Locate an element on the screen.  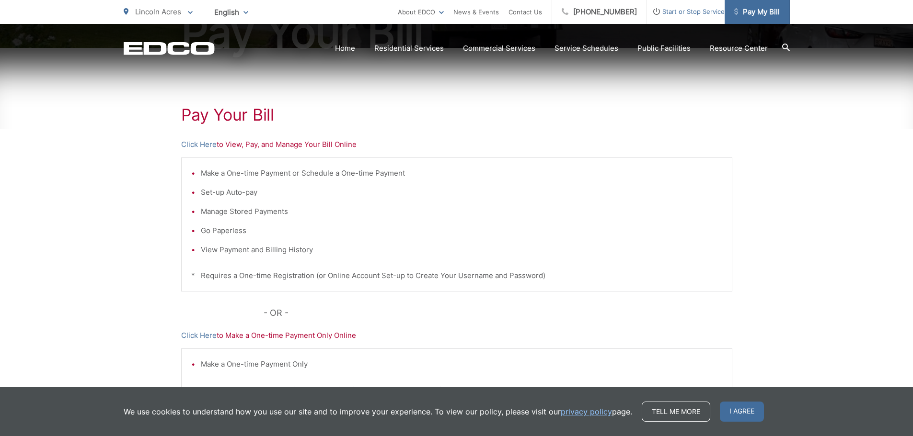
li: Make a One-time Payment Only is located at coordinates (461, 365).